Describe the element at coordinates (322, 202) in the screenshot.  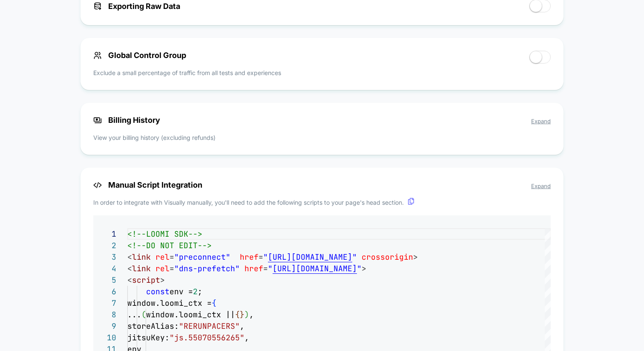
I see `p: In order to integrate with Visually manually, you'll need to add the following scripts to your pa...` at that location.